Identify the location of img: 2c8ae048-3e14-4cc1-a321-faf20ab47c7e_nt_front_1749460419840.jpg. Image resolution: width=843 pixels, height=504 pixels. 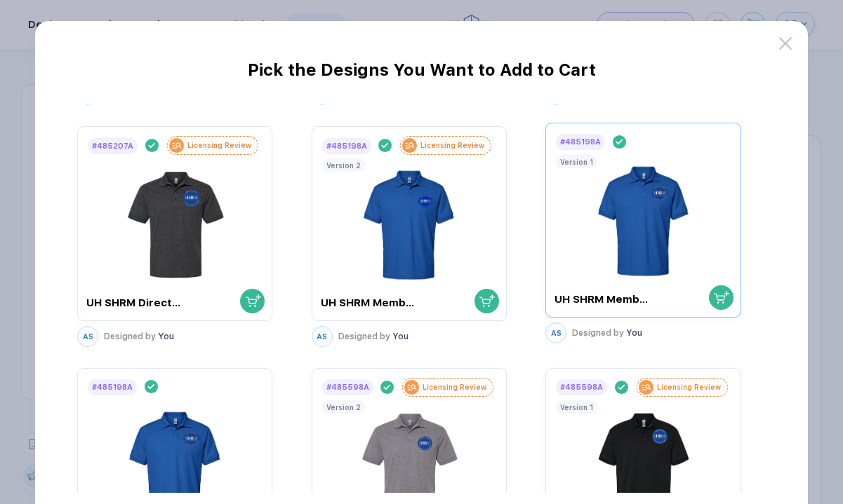
(643, 215).